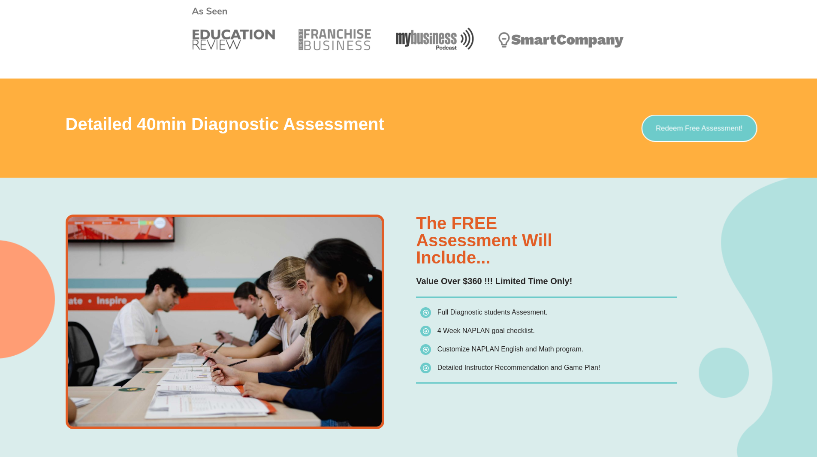  What do you see at coordinates (486, 330) in the screenshot?
I see `span: 4 Week NAPLAN goal checklist.` at bounding box center [486, 330].